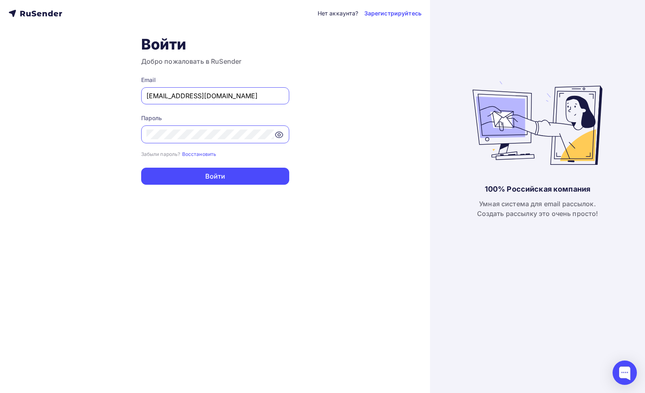  I want to click on h1: Войти, so click(215, 44).